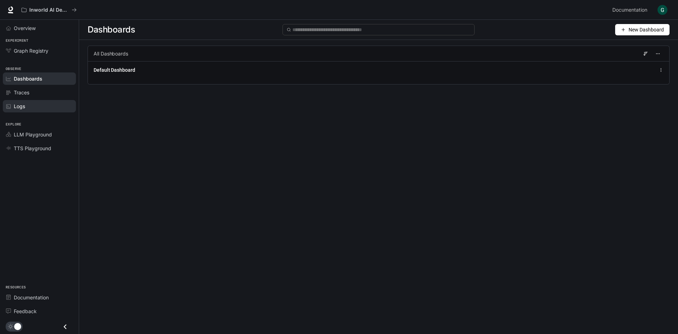  What do you see at coordinates (662, 10) in the screenshot?
I see `button: User avatar` at bounding box center [662, 10].